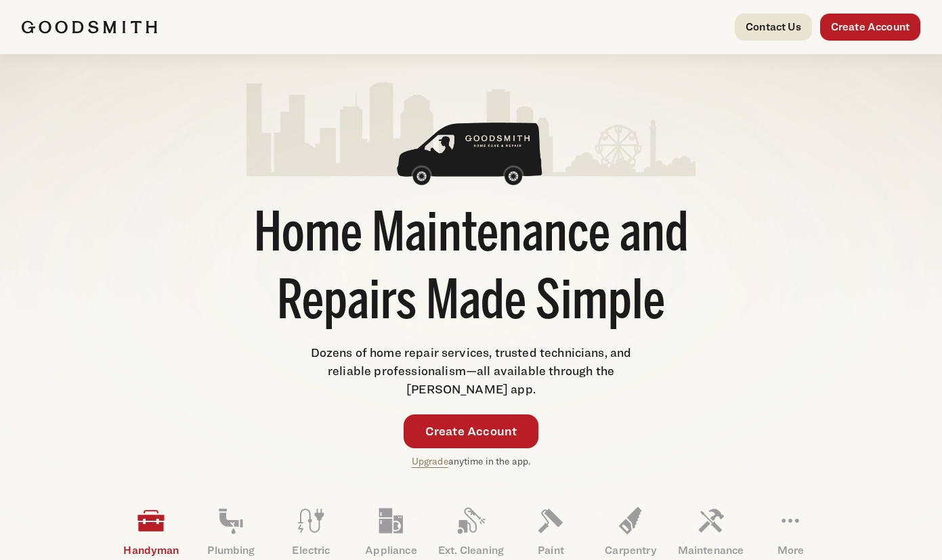 The height and width of the screenshot is (560, 942). Describe the element at coordinates (151, 551) in the screenshot. I see `p: Handyman` at that location.